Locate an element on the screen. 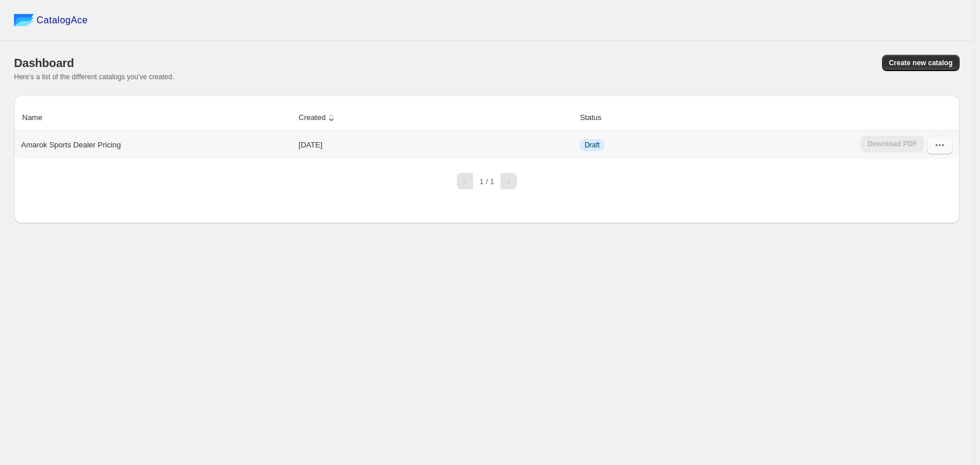 Image resolution: width=980 pixels, height=465 pixels. button: Name is located at coordinates (38, 118).